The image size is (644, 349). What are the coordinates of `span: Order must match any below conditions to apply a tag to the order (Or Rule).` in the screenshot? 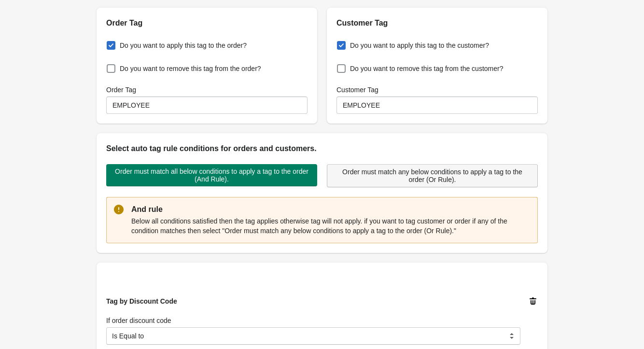 It's located at (432, 176).